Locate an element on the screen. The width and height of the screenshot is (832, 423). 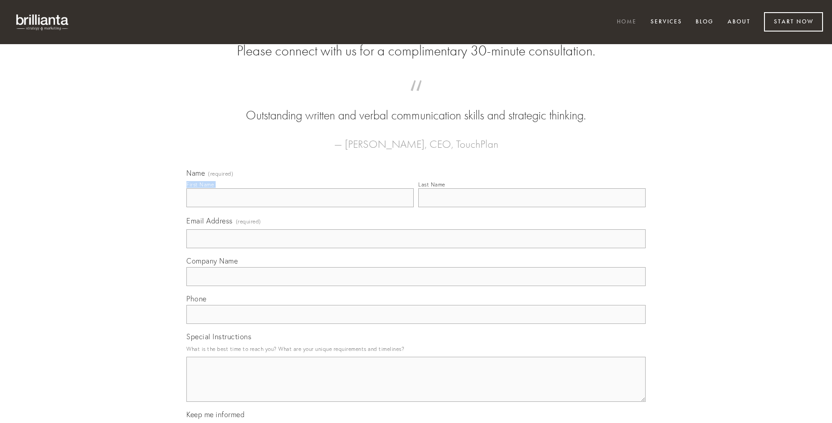
h2: Please connect with us for a complimentary 30-minute consultation. is located at coordinates (416, 51).